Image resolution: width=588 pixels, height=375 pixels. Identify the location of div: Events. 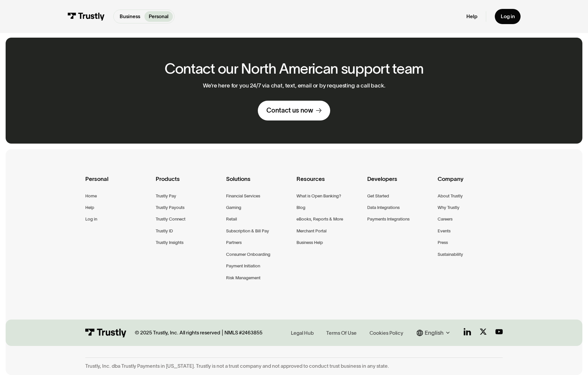
(444, 231).